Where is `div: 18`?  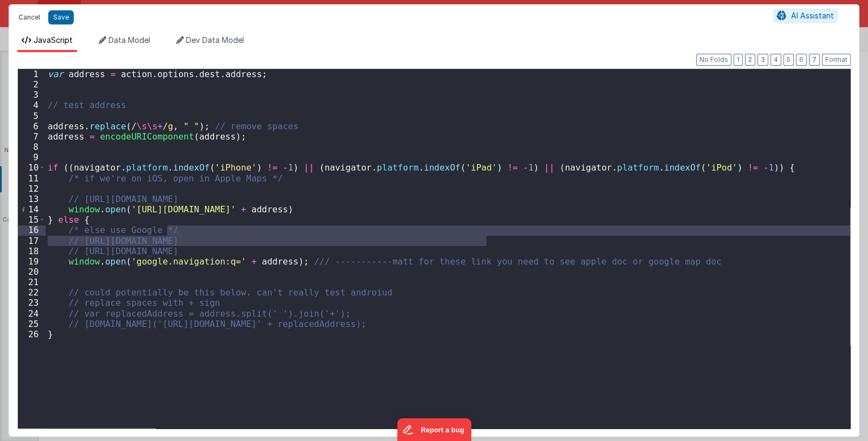
div: 18 is located at coordinates (31, 251).